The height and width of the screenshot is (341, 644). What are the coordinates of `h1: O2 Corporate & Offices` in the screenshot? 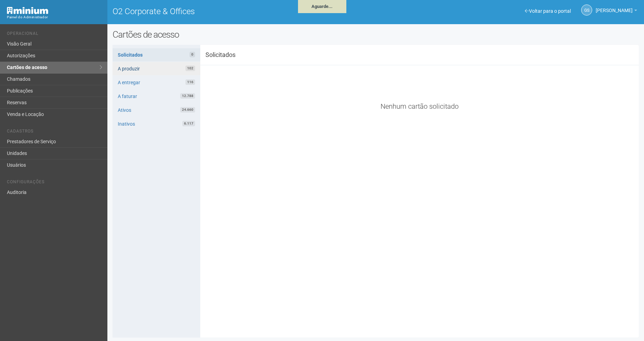 It's located at (241, 11).